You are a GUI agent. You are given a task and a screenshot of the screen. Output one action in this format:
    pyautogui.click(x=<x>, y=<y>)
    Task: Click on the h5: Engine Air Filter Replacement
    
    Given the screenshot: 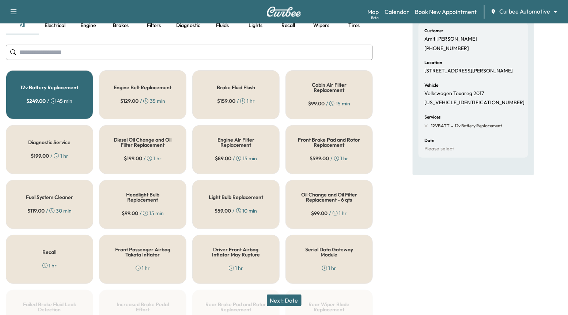 What is the action you would take?
    pyautogui.click(x=236, y=142)
    